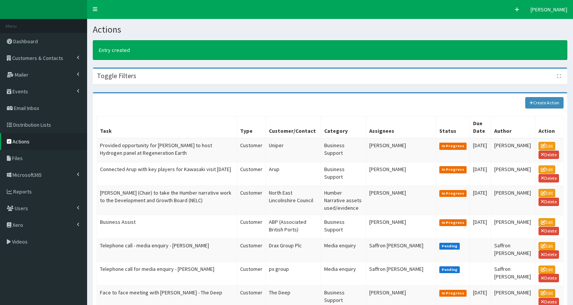 The height and width of the screenshot is (305, 573). What do you see at coordinates (549, 127) in the screenshot?
I see `th: Action` at bounding box center [549, 127].